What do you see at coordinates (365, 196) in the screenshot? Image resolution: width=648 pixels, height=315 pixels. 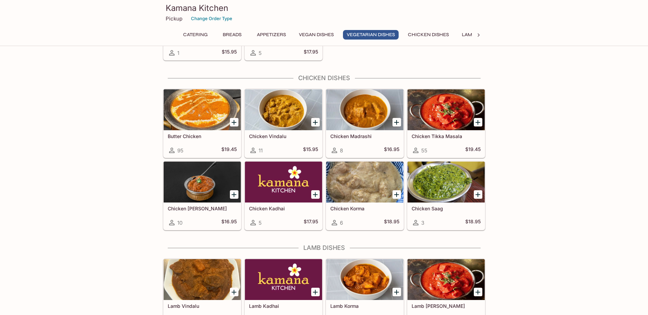 I see `a: Chicken Korma6$18.95` at bounding box center [365, 196].